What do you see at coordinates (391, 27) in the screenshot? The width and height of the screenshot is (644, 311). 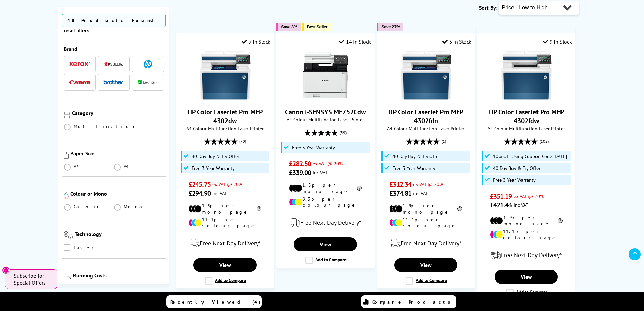 I see `span: Save 27%` at bounding box center [391, 27].